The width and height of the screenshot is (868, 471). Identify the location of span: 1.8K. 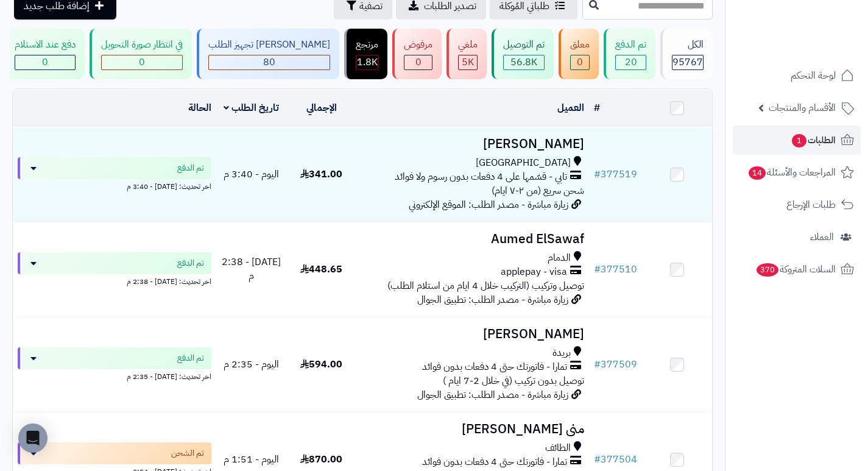
(367, 62).